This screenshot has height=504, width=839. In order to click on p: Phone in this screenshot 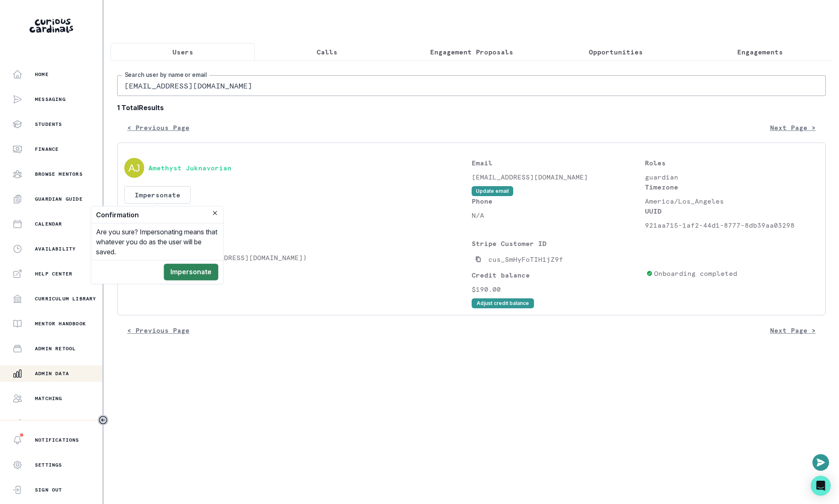, I will do `click(559, 201)`.